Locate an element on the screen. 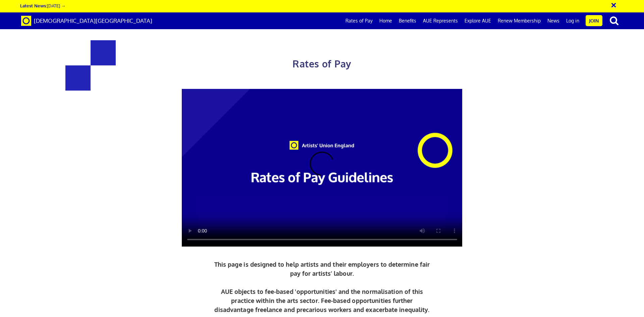  a: Renew Membership is located at coordinates (519, 21).